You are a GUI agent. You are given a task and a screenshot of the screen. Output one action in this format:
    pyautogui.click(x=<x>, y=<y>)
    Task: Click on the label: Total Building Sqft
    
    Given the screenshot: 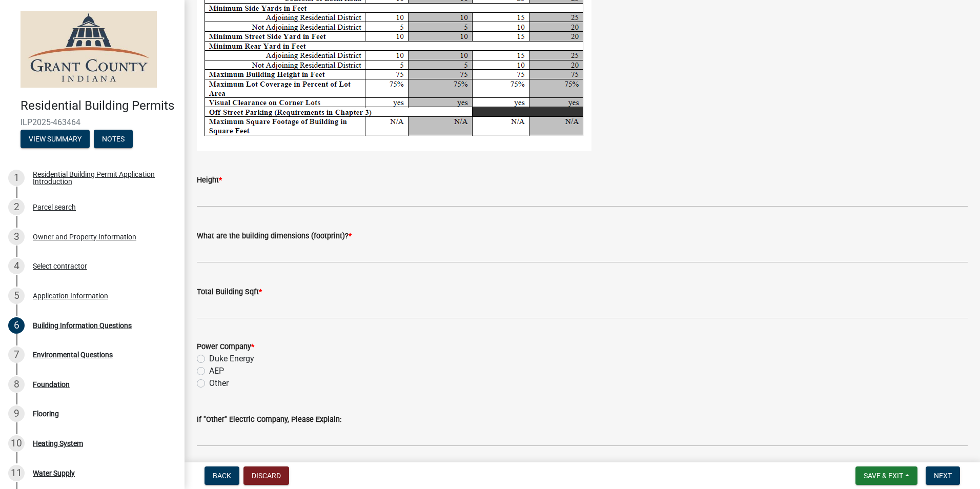 What is the action you would take?
    pyautogui.click(x=229, y=293)
    